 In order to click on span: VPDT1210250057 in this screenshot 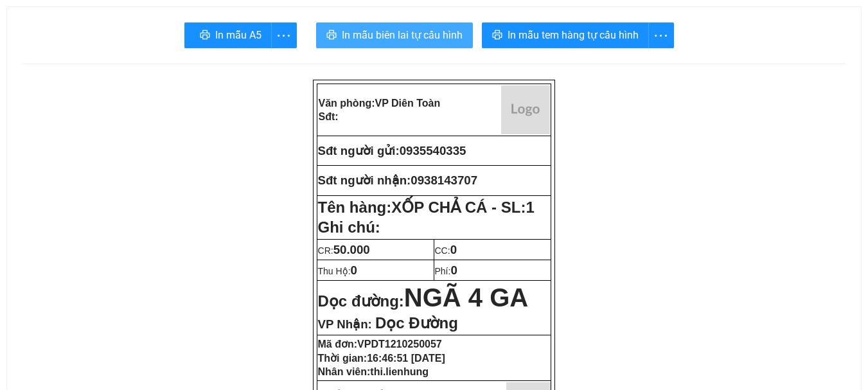, I will do `click(400, 344)`.